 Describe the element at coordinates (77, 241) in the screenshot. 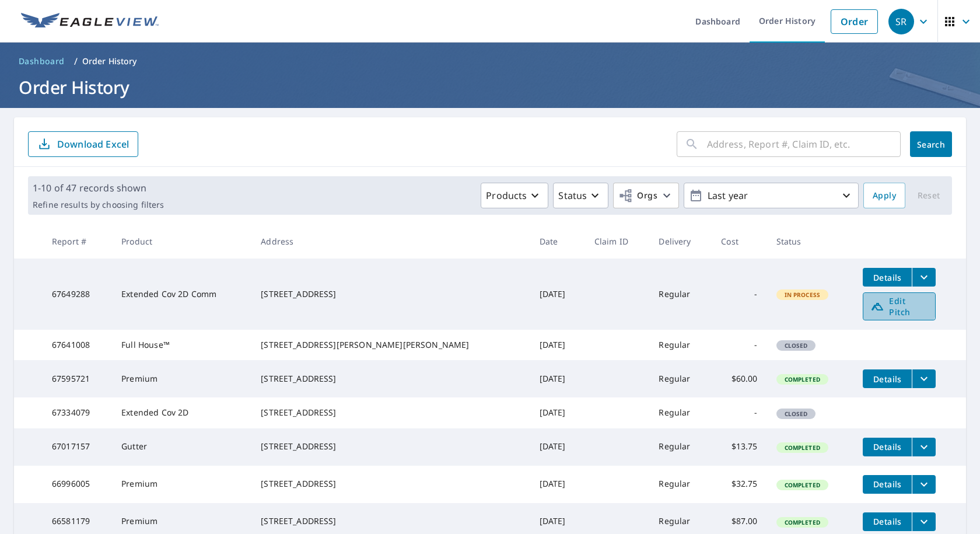

I see `th: Report #` at that location.